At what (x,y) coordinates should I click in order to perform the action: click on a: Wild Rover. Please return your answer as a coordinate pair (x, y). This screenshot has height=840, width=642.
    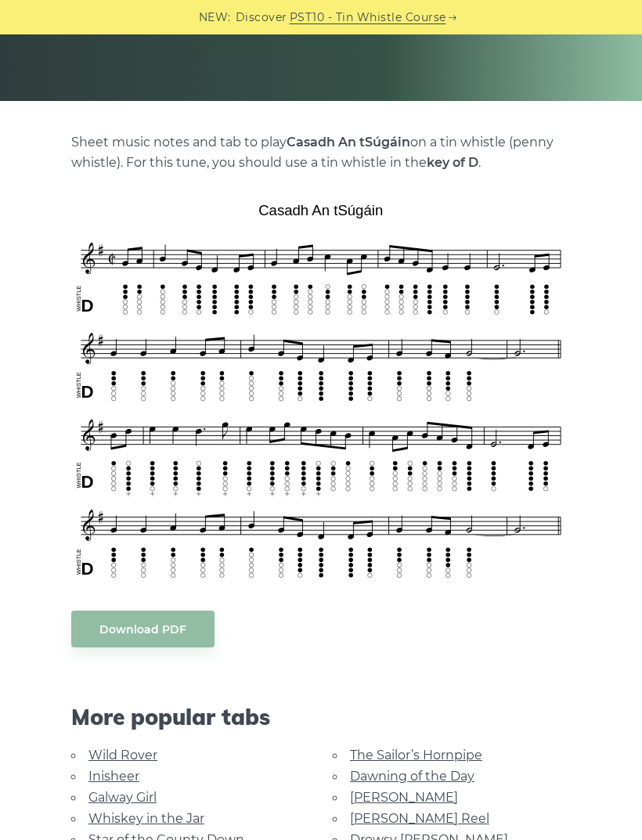
    Looking at the image, I should click on (123, 755).